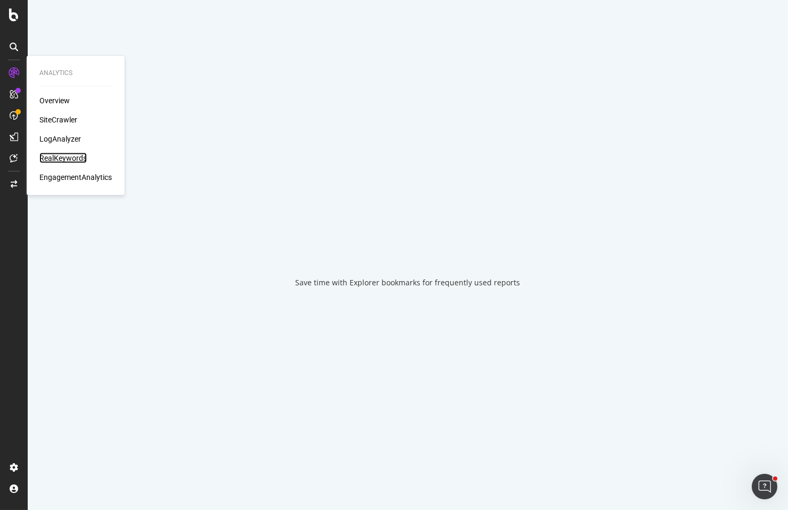 The image size is (788, 510). What do you see at coordinates (58, 120) in the screenshot?
I see `div: SiteCrawler` at bounding box center [58, 120].